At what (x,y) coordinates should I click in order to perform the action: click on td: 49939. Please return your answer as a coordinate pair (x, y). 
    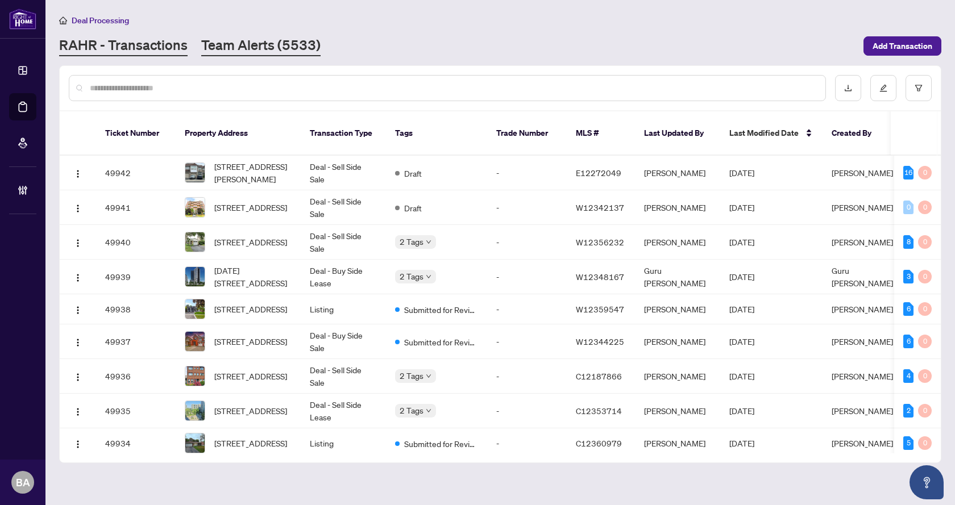
    Looking at the image, I should click on (136, 277).